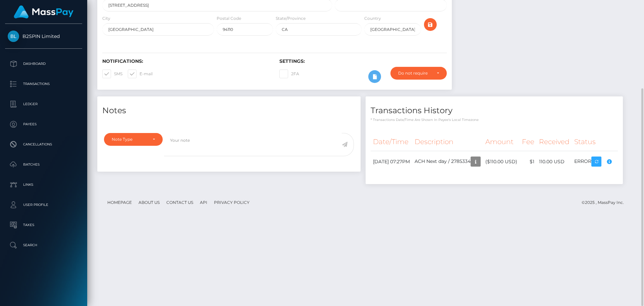 Image resolution: width=644 pixels, height=306 pixels. What do you see at coordinates (528, 161) in the screenshot?
I see `td: $1` at bounding box center [528, 161].